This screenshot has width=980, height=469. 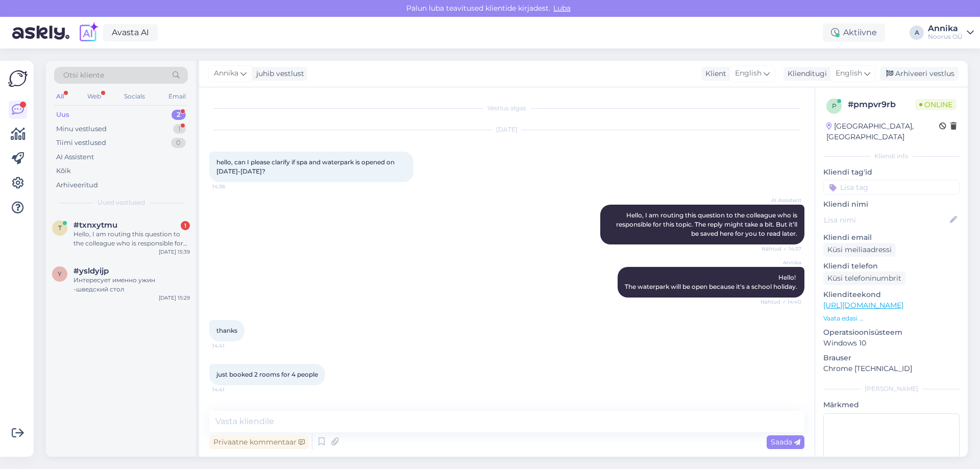 I want to click on div: Vestlus algas, so click(x=507, y=108).